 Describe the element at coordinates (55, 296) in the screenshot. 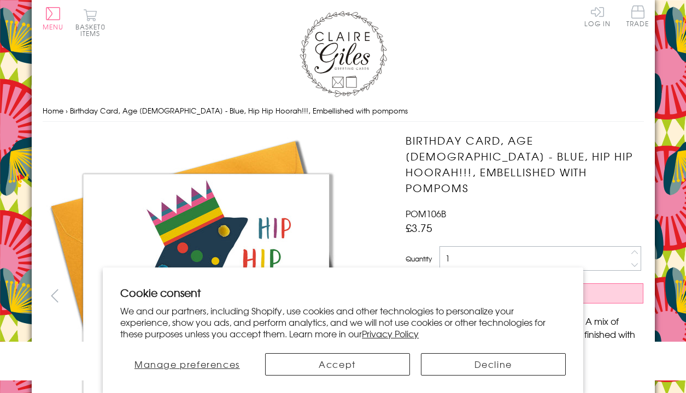

I see `button: prev` at that location.